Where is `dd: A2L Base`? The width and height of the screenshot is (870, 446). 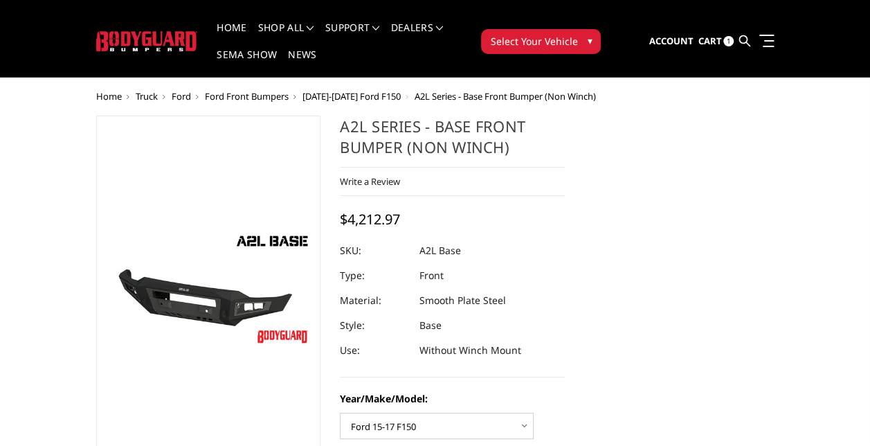 dd: A2L Base is located at coordinates (440, 251).